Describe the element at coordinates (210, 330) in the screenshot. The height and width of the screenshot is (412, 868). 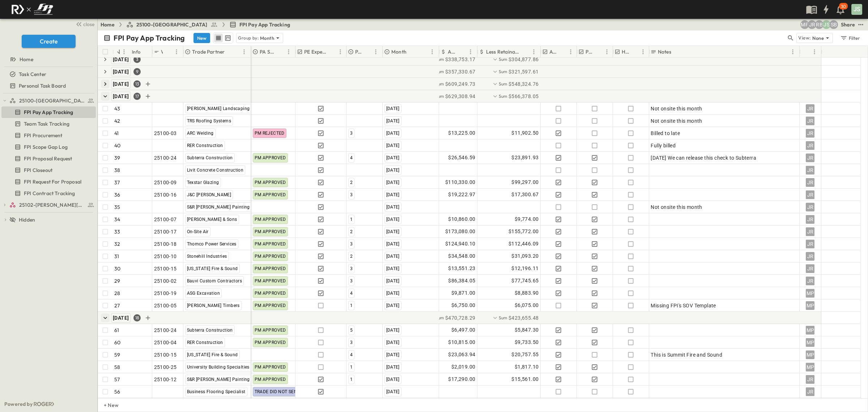
I see `span: Subterra Construction` at that location.